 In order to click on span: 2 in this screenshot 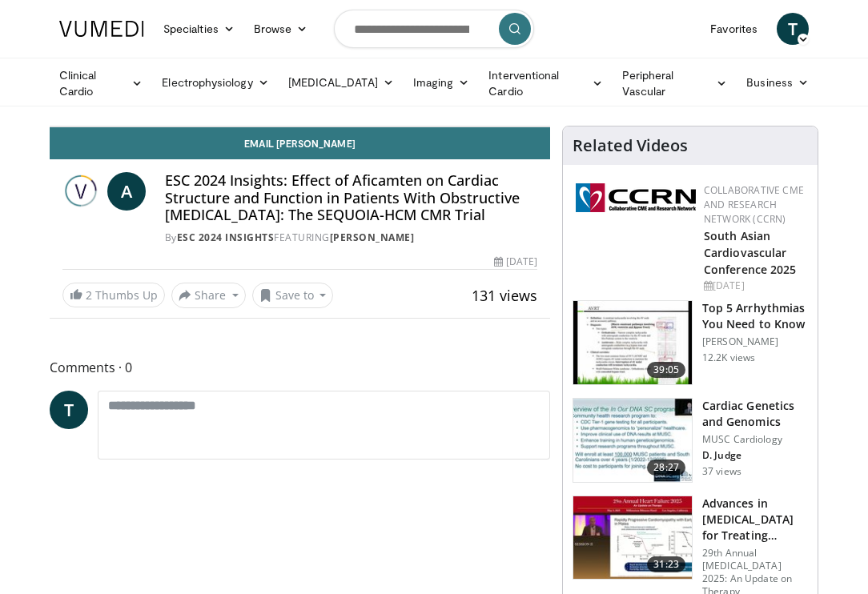, I will do `click(89, 295)`.